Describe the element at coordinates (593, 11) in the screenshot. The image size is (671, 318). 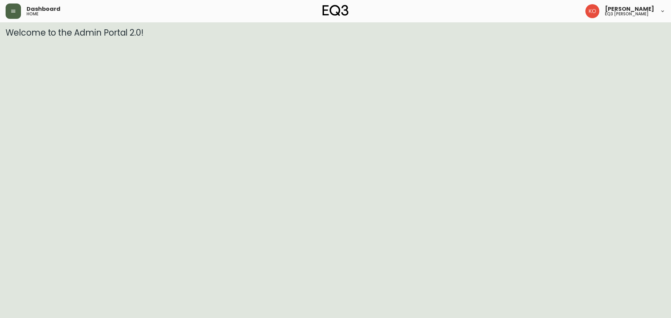
I see `img: 9beb5e5239b23ed26e0d832b1b8f6f2a` at that location.